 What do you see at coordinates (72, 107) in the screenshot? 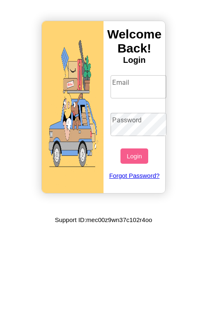
I see `img: gif` at bounding box center [72, 107].